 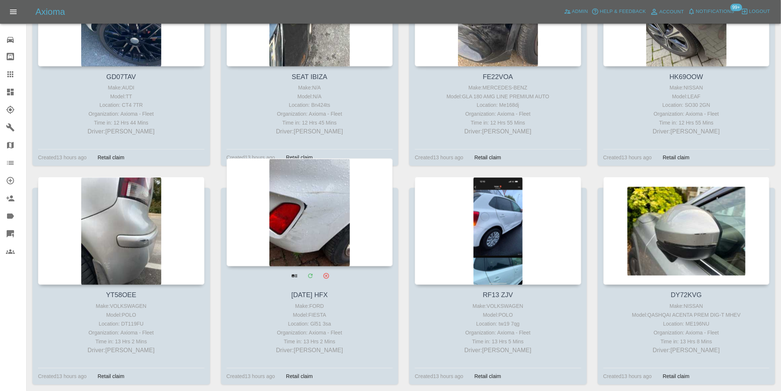 What do you see at coordinates (576, 11) in the screenshot?
I see `a: Admin` at bounding box center [576, 11].